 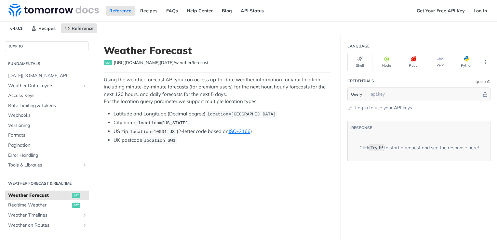 What do you see at coordinates (47, 135) in the screenshot?
I see `span: Formats` at bounding box center [47, 135].